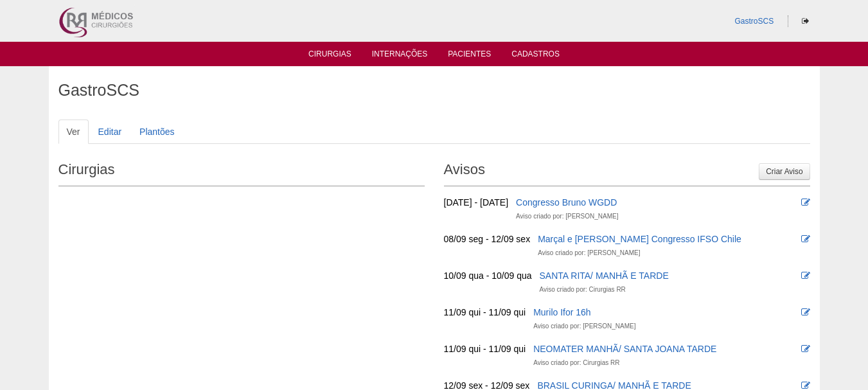 This screenshot has height=390, width=868. Describe the element at coordinates (73, 132) in the screenshot. I see `a: Ver` at that location.